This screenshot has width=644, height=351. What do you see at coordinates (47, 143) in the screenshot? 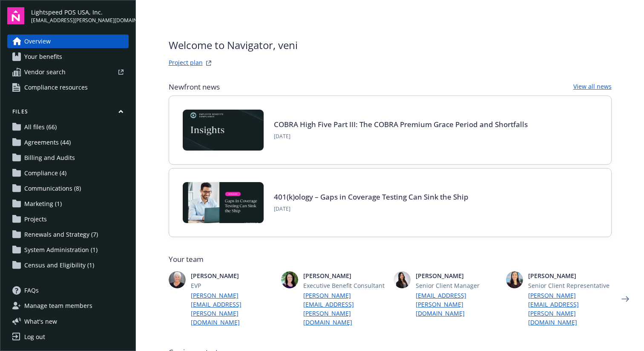
I see `span: Agreements (44)` at bounding box center [47, 143].